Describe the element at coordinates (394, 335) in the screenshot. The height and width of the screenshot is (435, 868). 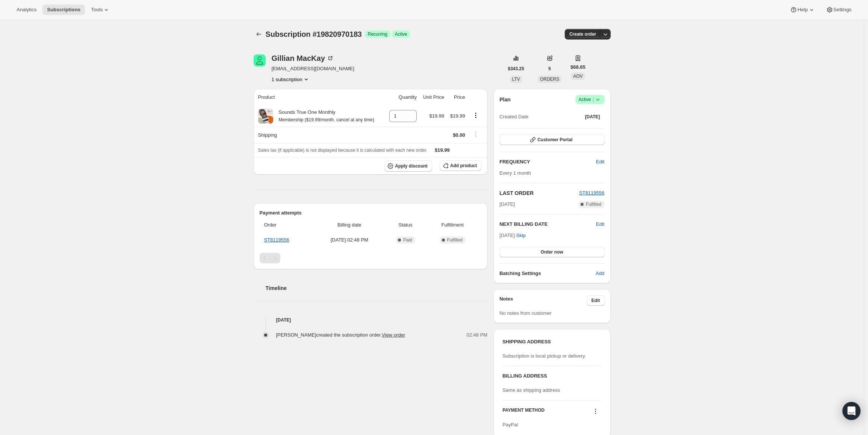
I see `a: View order` at that location.